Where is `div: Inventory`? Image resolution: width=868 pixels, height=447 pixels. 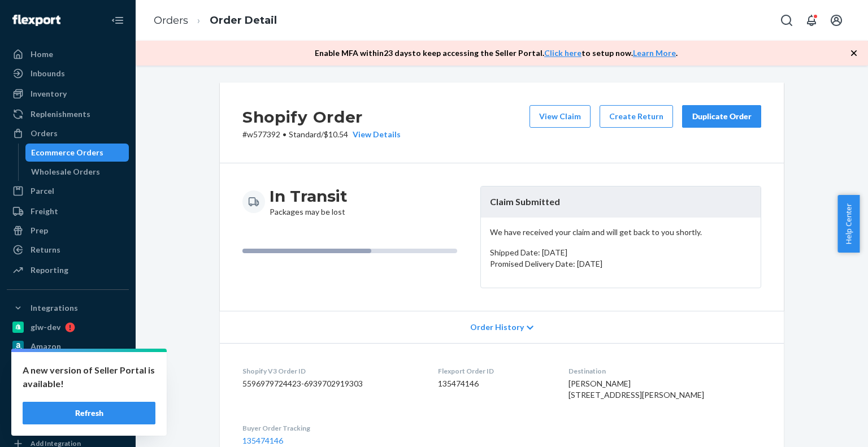
div: Inventory is located at coordinates (48, 94).